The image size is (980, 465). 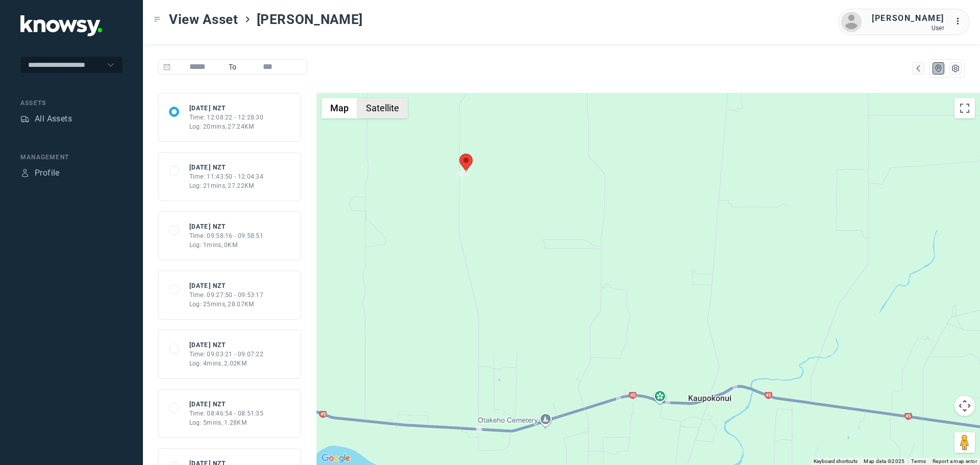 What do you see at coordinates (227, 185) in the screenshot?
I see `div: Log: 21mins, 27.22KM` at bounding box center [227, 185].